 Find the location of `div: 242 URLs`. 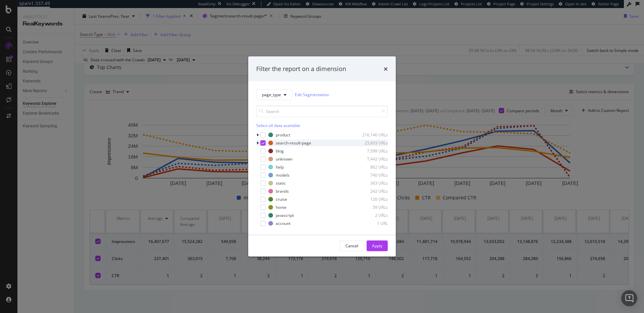

div: 242 URLs is located at coordinates (371, 191).